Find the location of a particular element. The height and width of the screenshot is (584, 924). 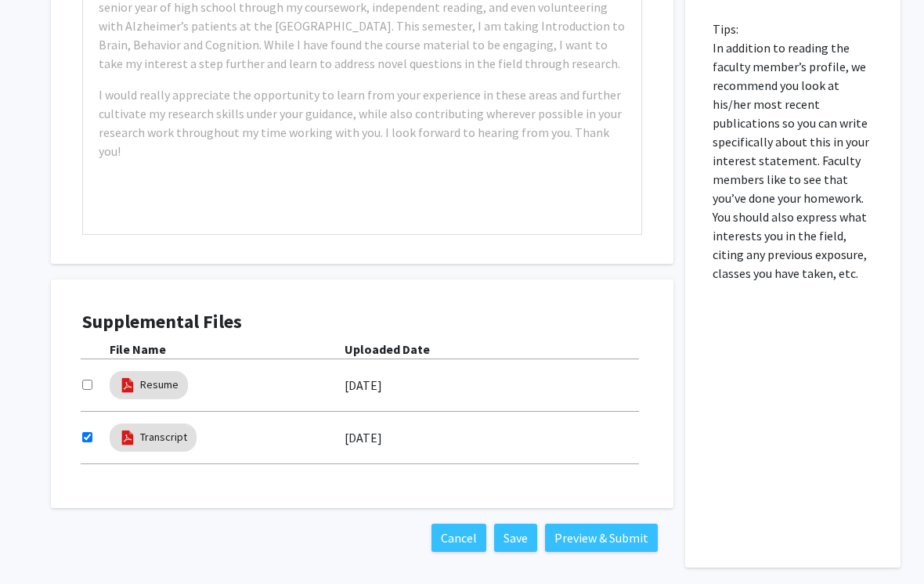

button: Save is located at coordinates (515, 538).